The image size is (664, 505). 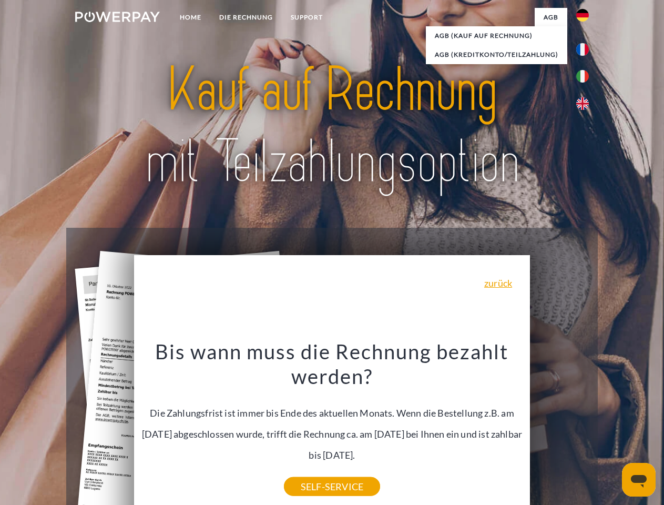 What do you see at coordinates (117, 17) in the screenshot?
I see `img: logo-powerpay-white.svg` at bounding box center [117, 17].